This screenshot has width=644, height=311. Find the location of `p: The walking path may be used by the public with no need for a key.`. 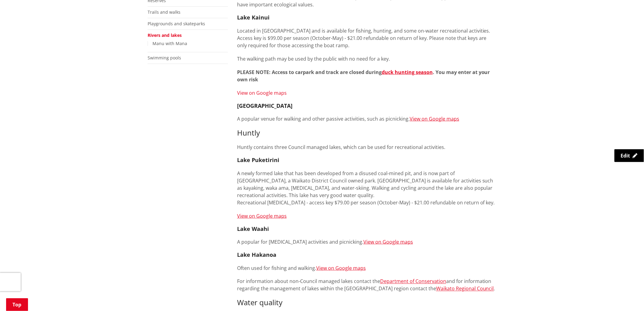

p: The walking path may be used by the public with no need for a key. is located at coordinates (367, 59).